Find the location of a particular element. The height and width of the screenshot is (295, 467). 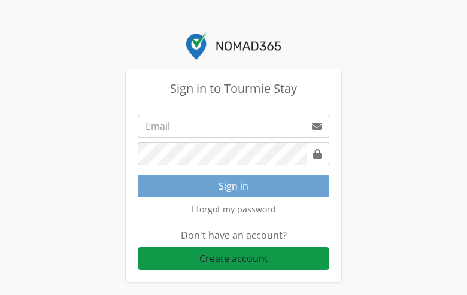

button: Sign in is located at coordinates (234, 186).